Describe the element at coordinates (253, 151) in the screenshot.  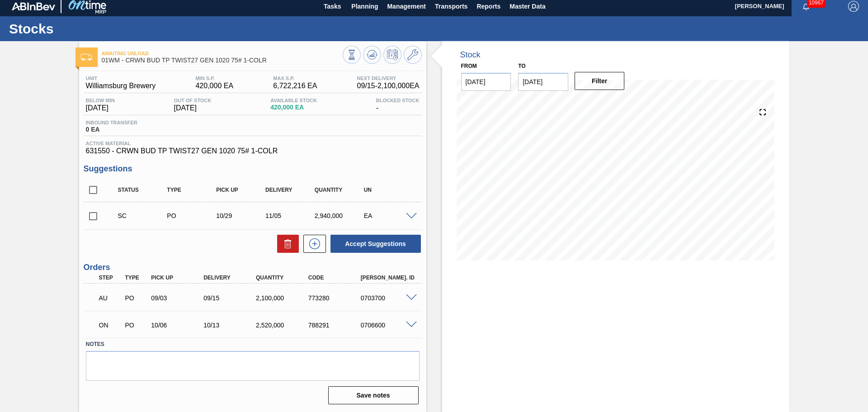
I see `span: 631550 - CRWN BUD TP TWIST27 GEN 1020 75# 1-COLR` at that location.